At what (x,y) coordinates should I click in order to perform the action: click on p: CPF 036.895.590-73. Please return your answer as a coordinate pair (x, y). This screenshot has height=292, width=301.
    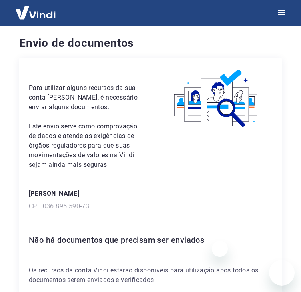
    Looking at the image, I should click on (151, 207).